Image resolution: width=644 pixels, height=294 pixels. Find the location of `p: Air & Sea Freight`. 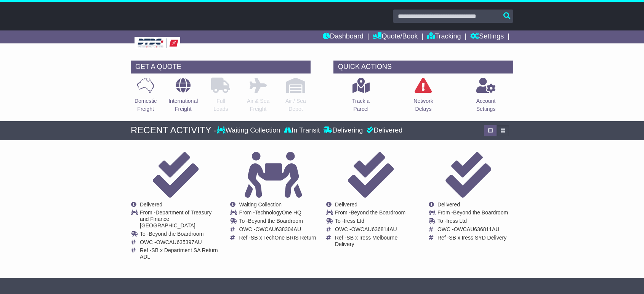

p: Air & Sea Freight is located at coordinates (258, 105).